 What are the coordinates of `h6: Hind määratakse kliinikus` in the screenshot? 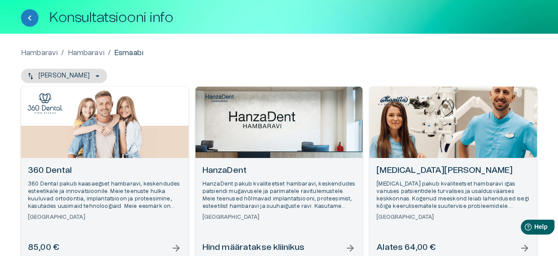 It's located at (254, 247).